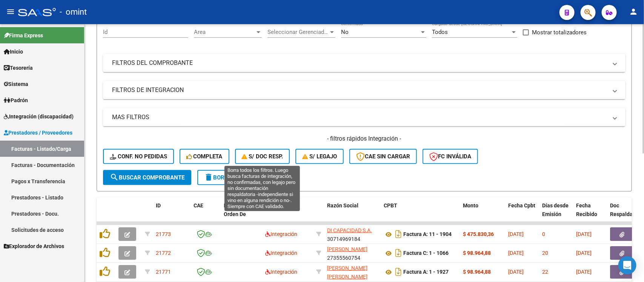 The width and height of the screenshot is (644, 282). I want to click on span: Sistema, so click(16, 84).